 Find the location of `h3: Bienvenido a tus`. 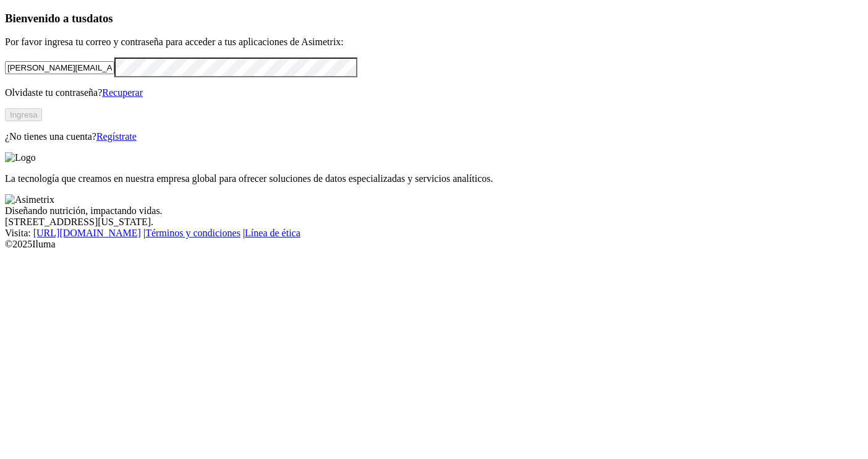

h3: Bienvenido a tus is located at coordinates (434, 19).